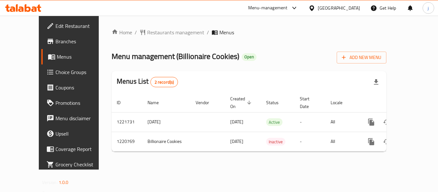  I want to click on a: Upsell, so click(77, 134).